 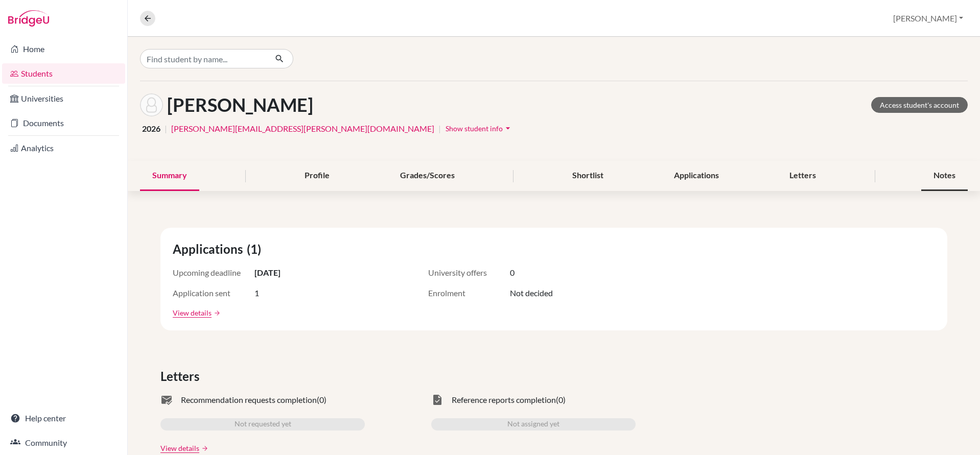 What do you see at coordinates (63, 49) in the screenshot?
I see `a: Home` at bounding box center [63, 49].